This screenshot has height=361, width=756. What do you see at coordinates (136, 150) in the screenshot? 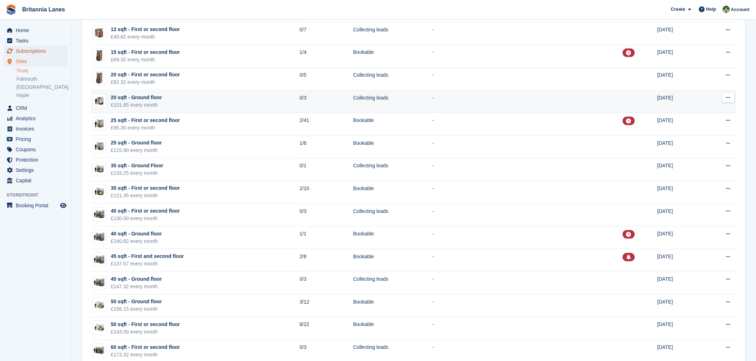
I see `div: £115.90 every month` at bounding box center [136, 150].